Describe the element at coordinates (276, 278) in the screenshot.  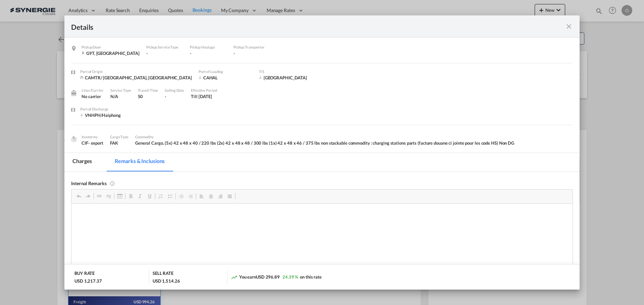
I see `div: You earn on this rate` at that location.